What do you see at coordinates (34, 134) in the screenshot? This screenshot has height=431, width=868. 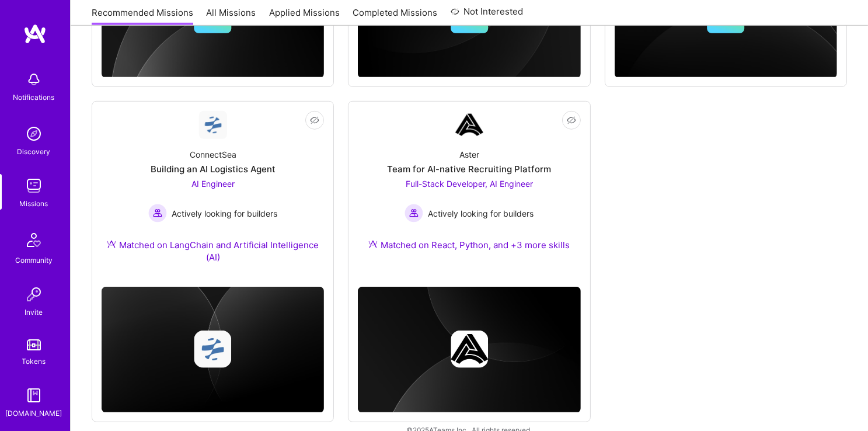 I see `img: discovery` at bounding box center [34, 134].